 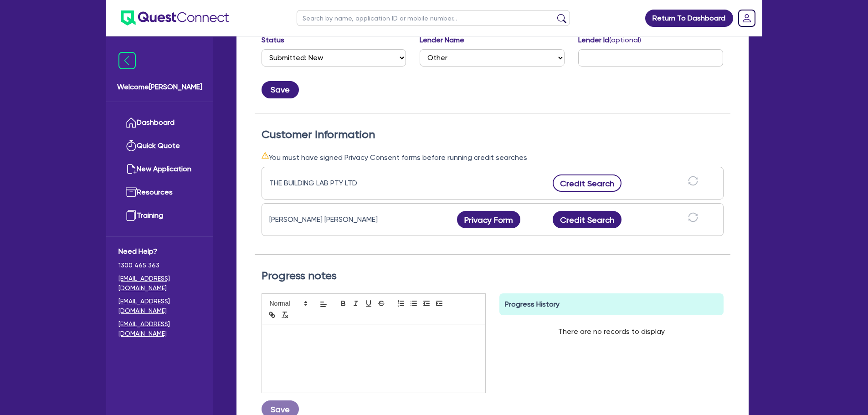 I want to click on span: Need Help?, so click(x=160, y=251).